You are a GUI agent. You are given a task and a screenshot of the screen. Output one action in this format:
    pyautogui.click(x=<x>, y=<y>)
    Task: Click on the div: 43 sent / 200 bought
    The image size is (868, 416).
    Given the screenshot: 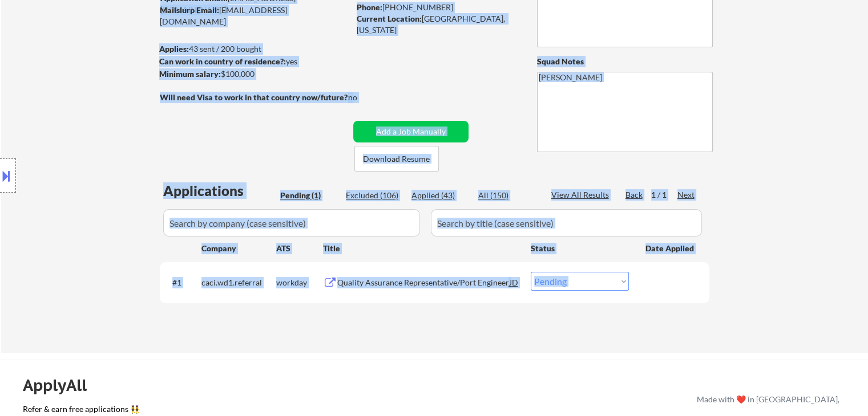 What is the action you would take?
    pyautogui.click(x=254, y=49)
    